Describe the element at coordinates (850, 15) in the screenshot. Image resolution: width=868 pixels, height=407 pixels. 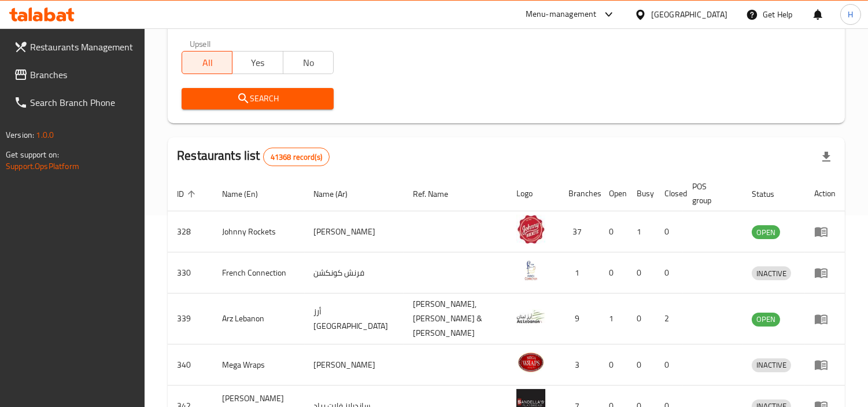
I see `span: H` at that location.